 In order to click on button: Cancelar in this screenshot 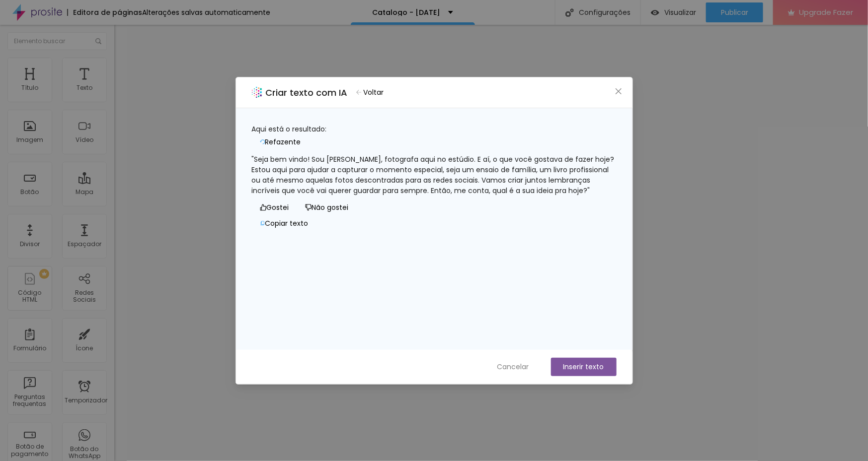, I will do `click(513, 367)`.